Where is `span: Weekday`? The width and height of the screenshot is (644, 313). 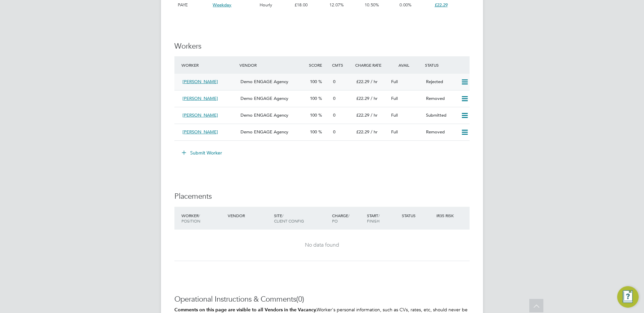
span: Weekday is located at coordinates (222, 5).